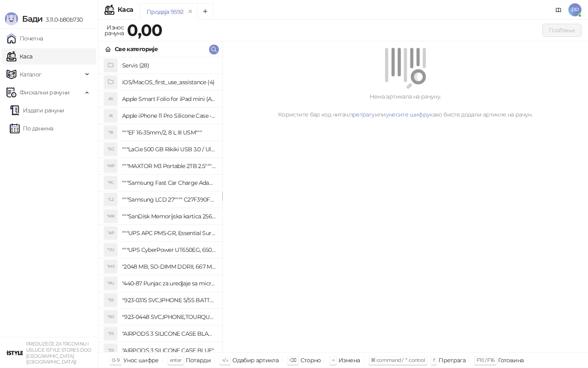  I want to click on div: AS, so click(111, 99).